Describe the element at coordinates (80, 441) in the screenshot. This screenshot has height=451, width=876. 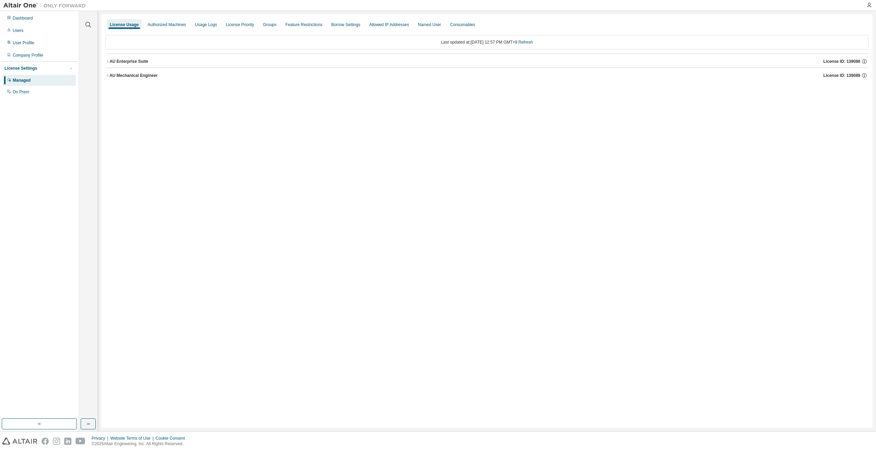
I see `img: youtube.svg` at that location.